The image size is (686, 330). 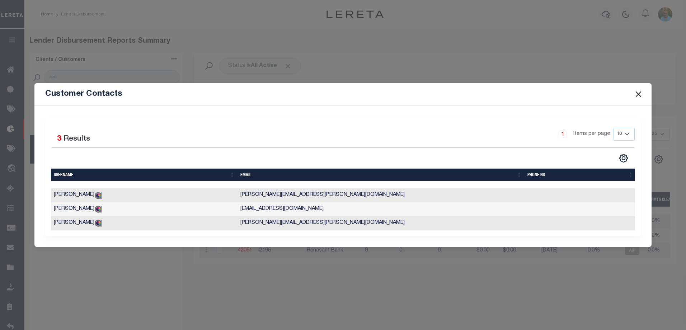 I want to click on th: Email: activate to sort column ascending, so click(x=381, y=175).